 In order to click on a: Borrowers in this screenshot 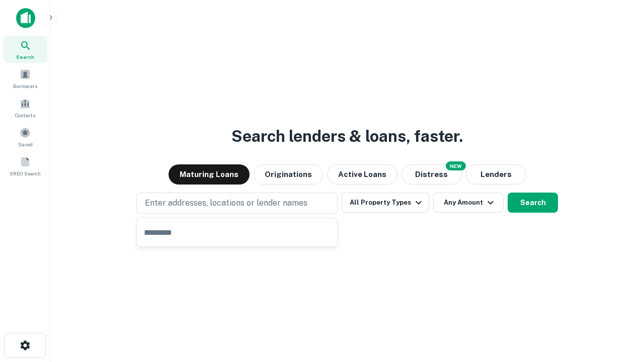, I will do `click(25, 78)`.